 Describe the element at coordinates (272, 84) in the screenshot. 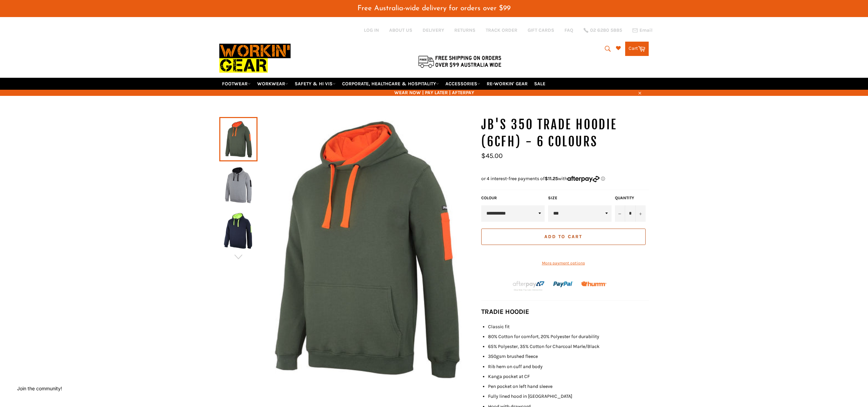

I see `a: WORKWEAR` at that location.